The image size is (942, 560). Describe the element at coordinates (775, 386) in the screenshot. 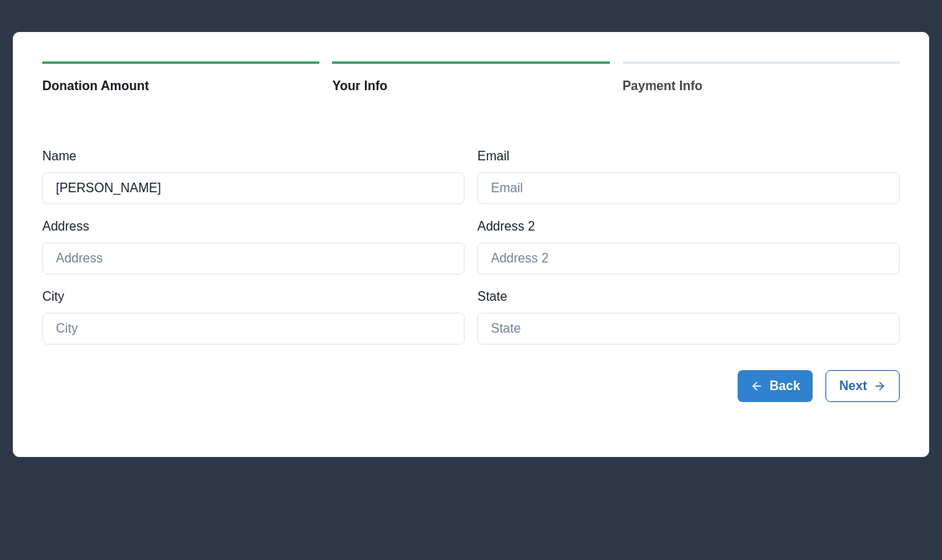

I see `button: Back` at that location.